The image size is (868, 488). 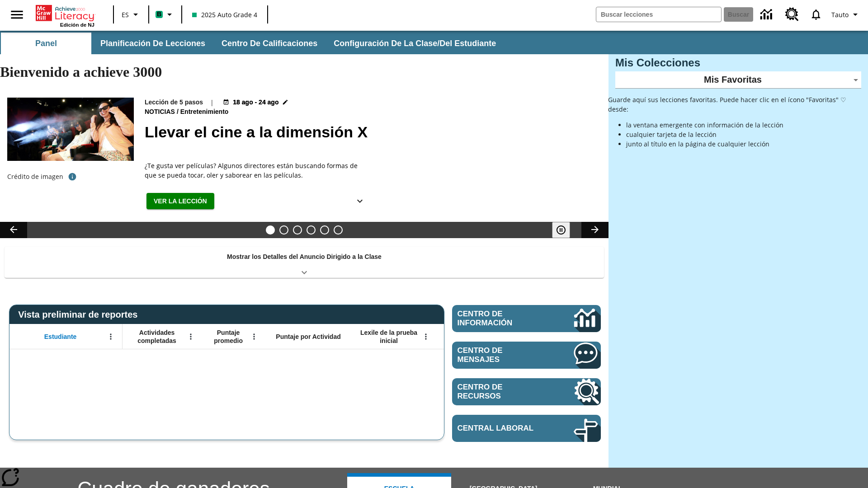 I want to click on button: 18 ago - 24 ago Elegir fechas, so click(x=255, y=102).